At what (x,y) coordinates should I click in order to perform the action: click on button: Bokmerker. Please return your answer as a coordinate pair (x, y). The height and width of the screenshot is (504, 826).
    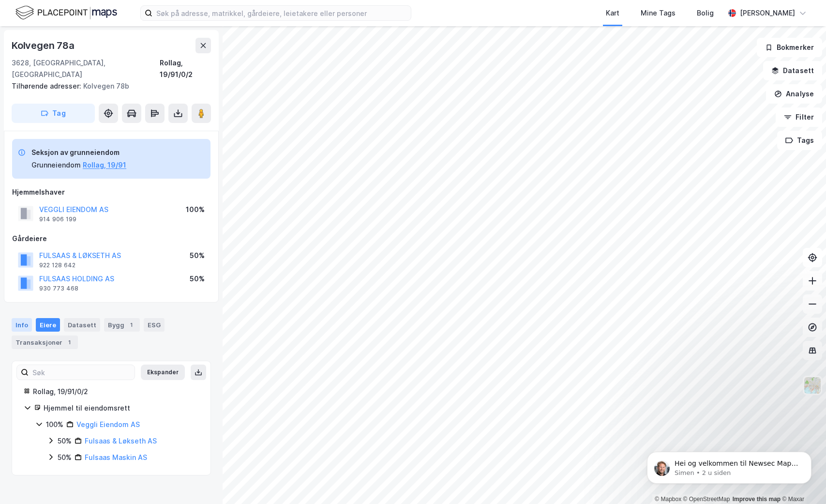
    Looking at the image, I should click on (790, 47).